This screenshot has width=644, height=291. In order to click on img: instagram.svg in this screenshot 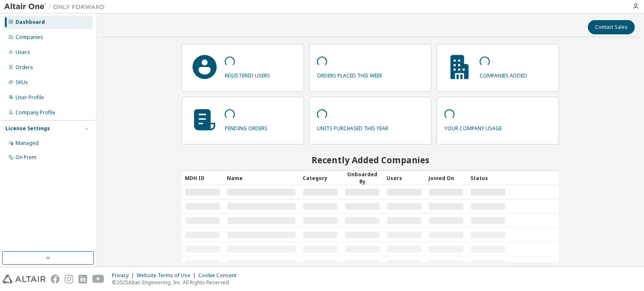, I will do `click(69, 279)`.